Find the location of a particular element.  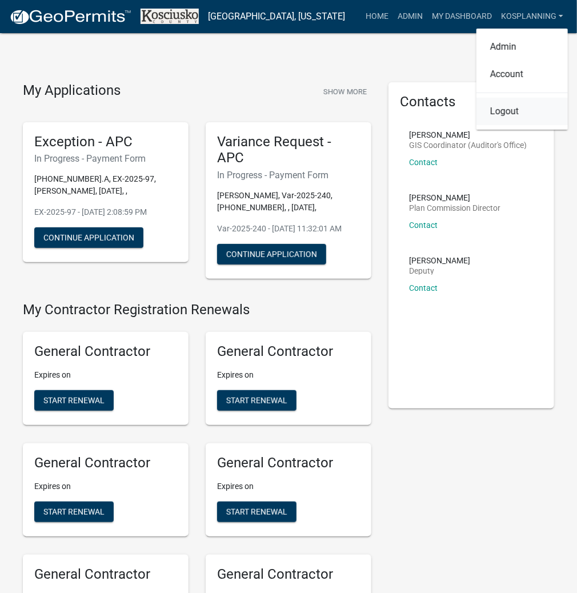

h5: Exception - APC is located at coordinates (106, 142).